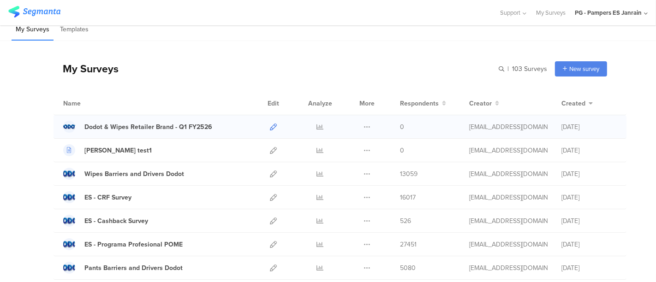 The width and height of the screenshot is (656, 282). I want to click on span: 103 Surveys, so click(530, 69).